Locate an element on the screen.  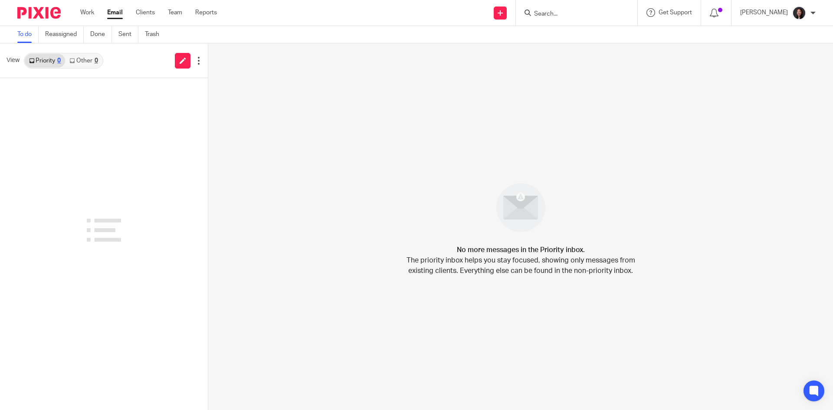
a: Reports is located at coordinates (206, 13).